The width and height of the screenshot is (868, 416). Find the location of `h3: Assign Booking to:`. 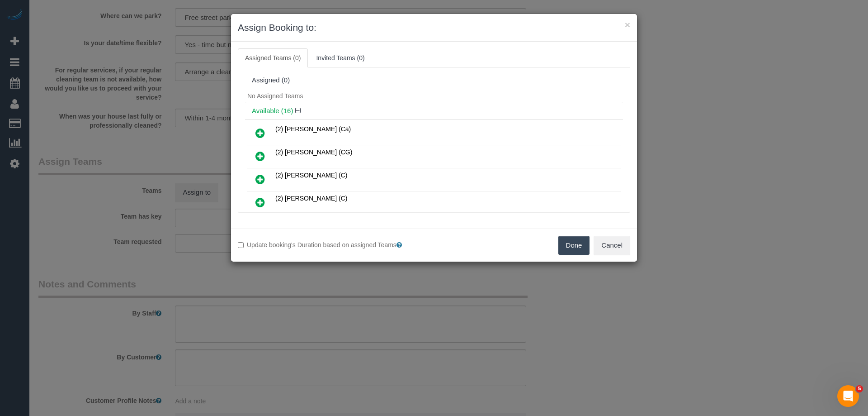

h3: Assign Booking to: is located at coordinates (434, 27).